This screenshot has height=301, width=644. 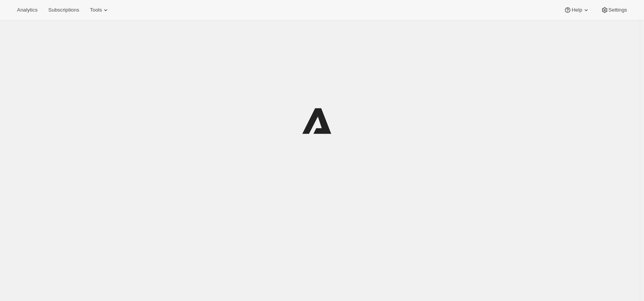 I want to click on button: Help, so click(x=576, y=10).